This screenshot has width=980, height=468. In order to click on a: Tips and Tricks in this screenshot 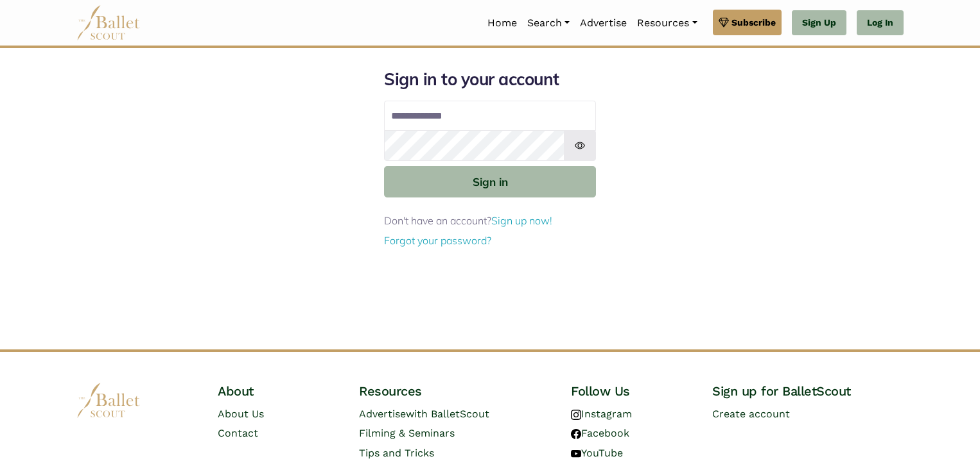, I will do `click(396, 453)`.